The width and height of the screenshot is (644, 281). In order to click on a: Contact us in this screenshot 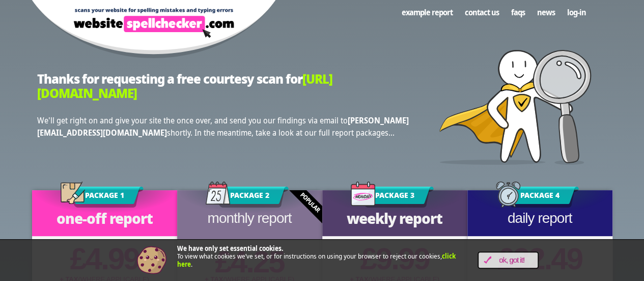, I will do `click(481, 12)`.